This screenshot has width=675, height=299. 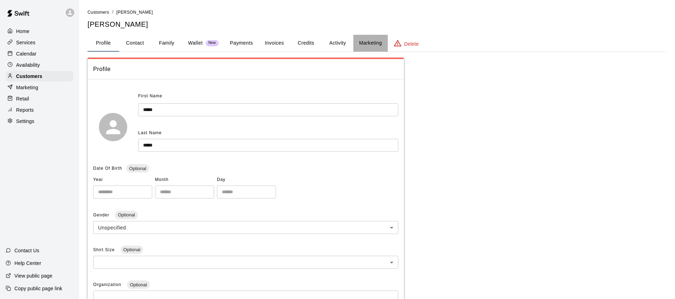 I want to click on a: Availability, so click(x=39, y=65).